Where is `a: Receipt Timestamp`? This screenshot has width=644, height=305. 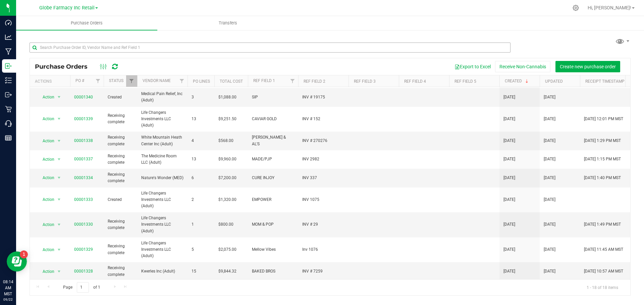 a: Receipt Timestamp is located at coordinates (605, 81).